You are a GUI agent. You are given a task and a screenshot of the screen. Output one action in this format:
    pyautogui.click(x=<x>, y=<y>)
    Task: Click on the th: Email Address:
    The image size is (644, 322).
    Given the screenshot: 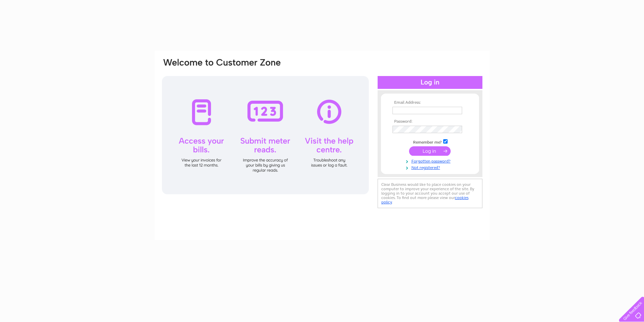 What is the action you would take?
    pyautogui.click(x=430, y=103)
    